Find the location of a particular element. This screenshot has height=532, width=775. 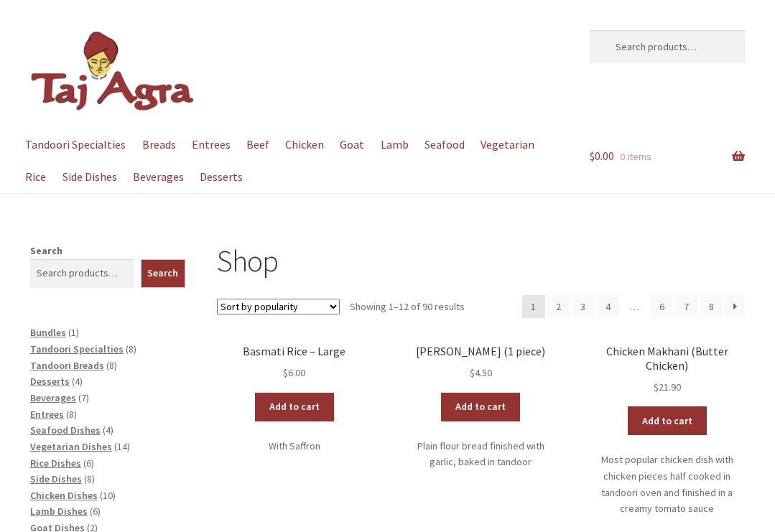

a: Page 2 is located at coordinates (559, 307).